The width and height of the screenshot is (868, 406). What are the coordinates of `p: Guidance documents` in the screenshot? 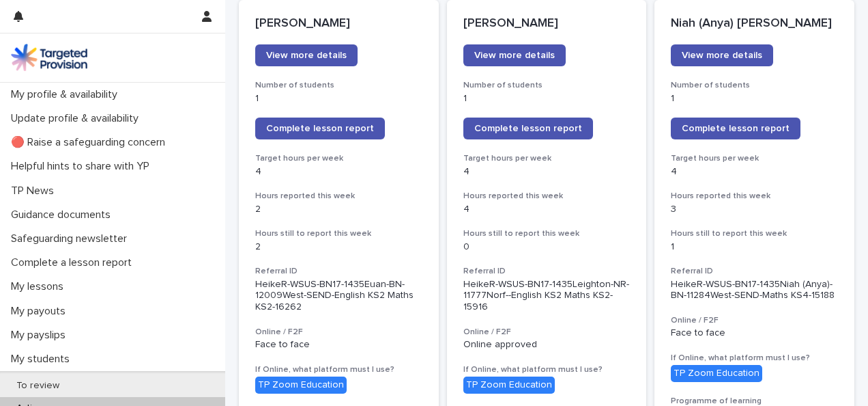 It's located at (63, 215).